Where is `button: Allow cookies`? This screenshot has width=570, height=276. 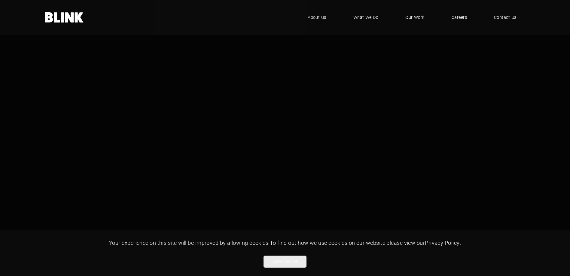
button: Allow cookies is located at coordinates (285, 262).